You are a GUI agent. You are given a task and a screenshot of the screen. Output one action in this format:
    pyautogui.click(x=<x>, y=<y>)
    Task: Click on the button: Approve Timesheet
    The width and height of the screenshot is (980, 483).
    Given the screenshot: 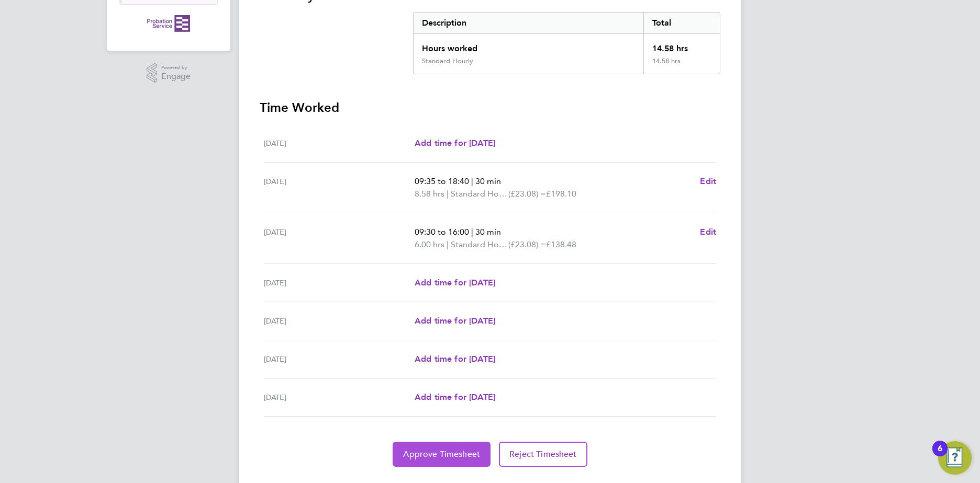 What is the action you would take?
    pyautogui.click(x=441, y=455)
    